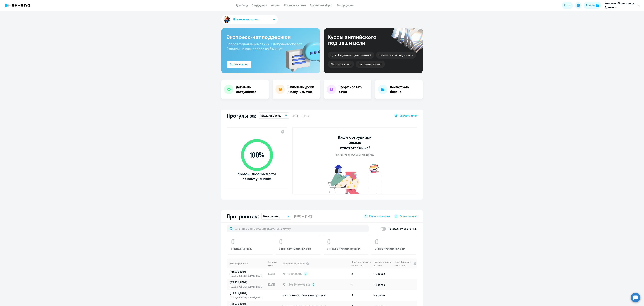 Image resolution: width=644 pixels, height=306 pixels. What do you see at coordinates (302, 89) in the screenshot?
I see `h4: Начислить уроки и получить счёт` at bounding box center [302, 89].